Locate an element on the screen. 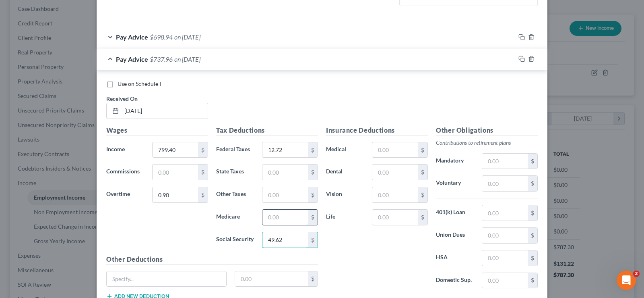 Image resolution: width=644 pixels, height=298 pixels. label: HSA is located at coordinates (455, 258).